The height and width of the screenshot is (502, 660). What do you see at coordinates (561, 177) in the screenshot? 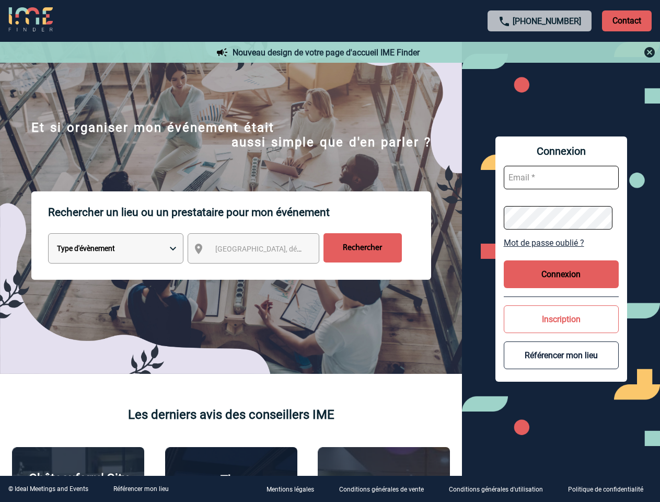
I see `input: Email *` at bounding box center [561, 177].